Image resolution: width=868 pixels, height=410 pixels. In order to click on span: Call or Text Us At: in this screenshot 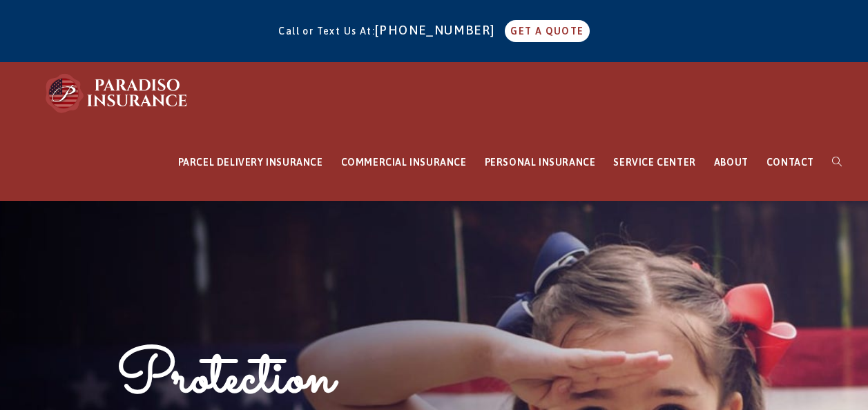, I will do `click(326, 31)`.